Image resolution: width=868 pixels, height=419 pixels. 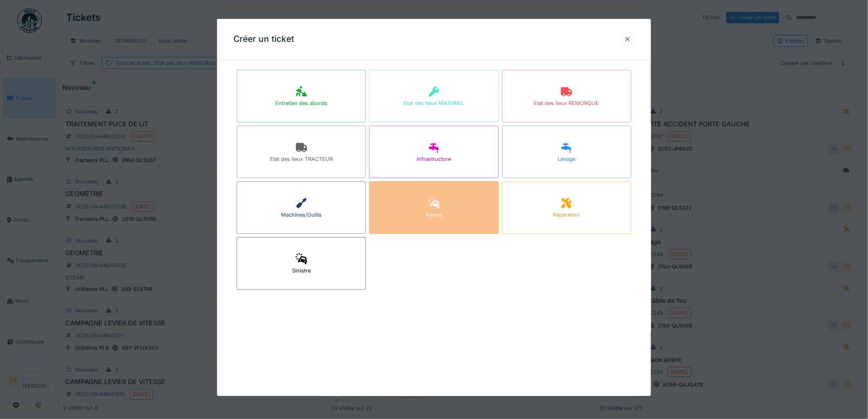 What do you see at coordinates (301, 103) in the screenshot?
I see `div: Entretien des abords` at bounding box center [301, 103].